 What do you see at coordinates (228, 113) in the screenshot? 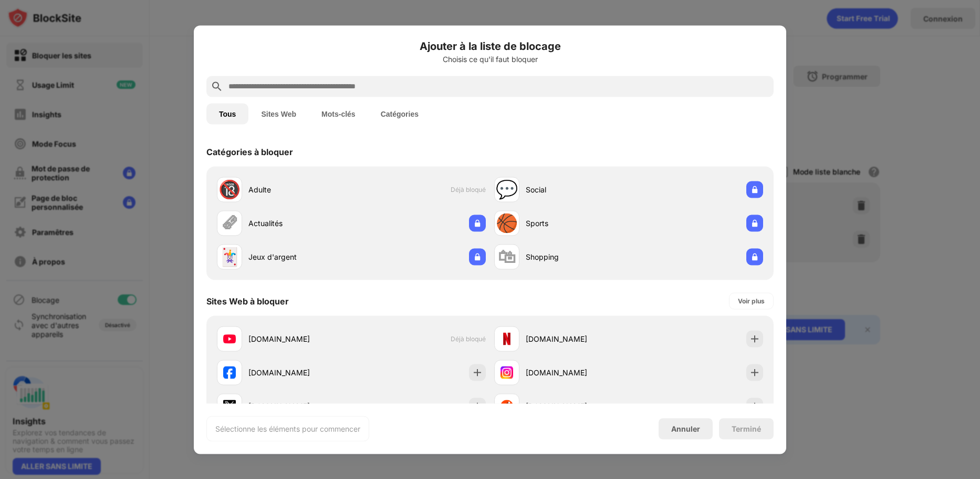
I see `button: Tous` at bounding box center [228, 113].